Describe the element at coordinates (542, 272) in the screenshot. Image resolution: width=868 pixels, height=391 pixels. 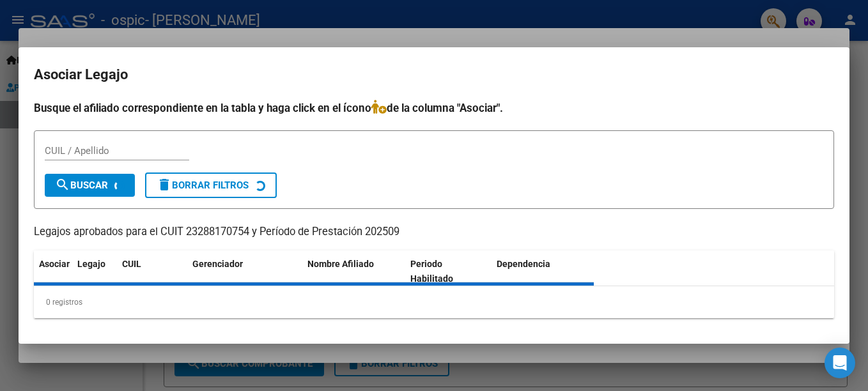
I see `datatable-header-cell: Dependencia` at that location.